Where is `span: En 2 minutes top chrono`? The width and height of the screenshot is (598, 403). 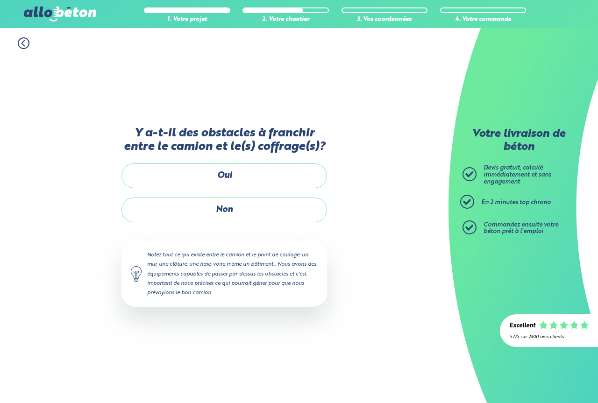
span: En 2 minutes top chrono is located at coordinates (516, 202).